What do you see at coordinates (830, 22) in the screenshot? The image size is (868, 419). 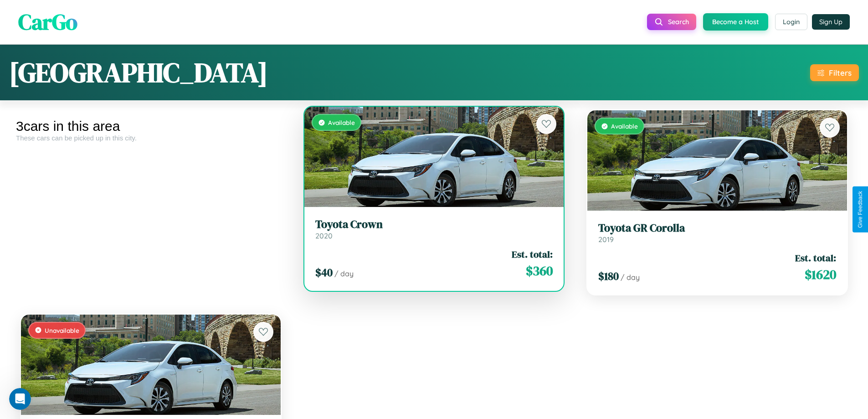 I see `button: Sign Up` at bounding box center [830, 22].